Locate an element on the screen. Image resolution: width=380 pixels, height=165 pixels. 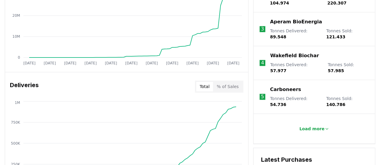
tspan: 750K is located at coordinates (16, 122).